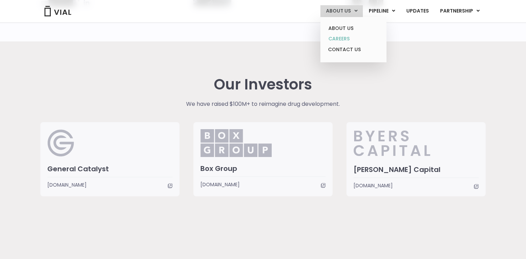  What do you see at coordinates (418, 11) in the screenshot?
I see `a: UPDATES` at bounding box center [418, 11].